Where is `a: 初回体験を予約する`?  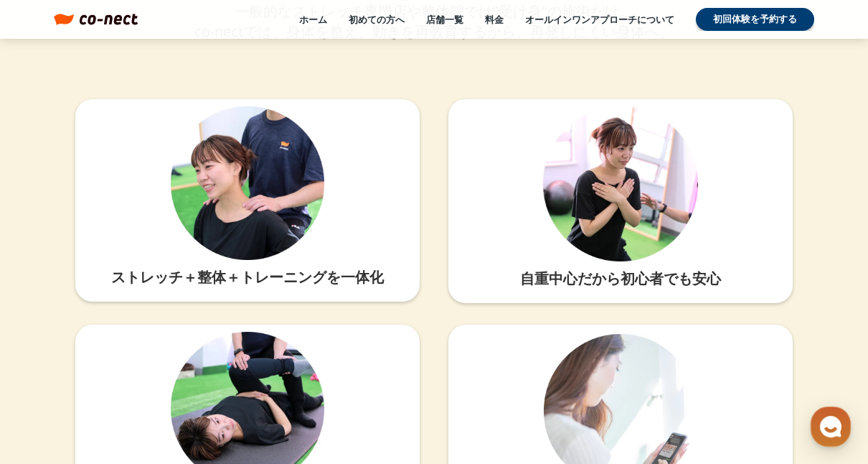 a: 初回体験を予約する is located at coordinates (755, 19).